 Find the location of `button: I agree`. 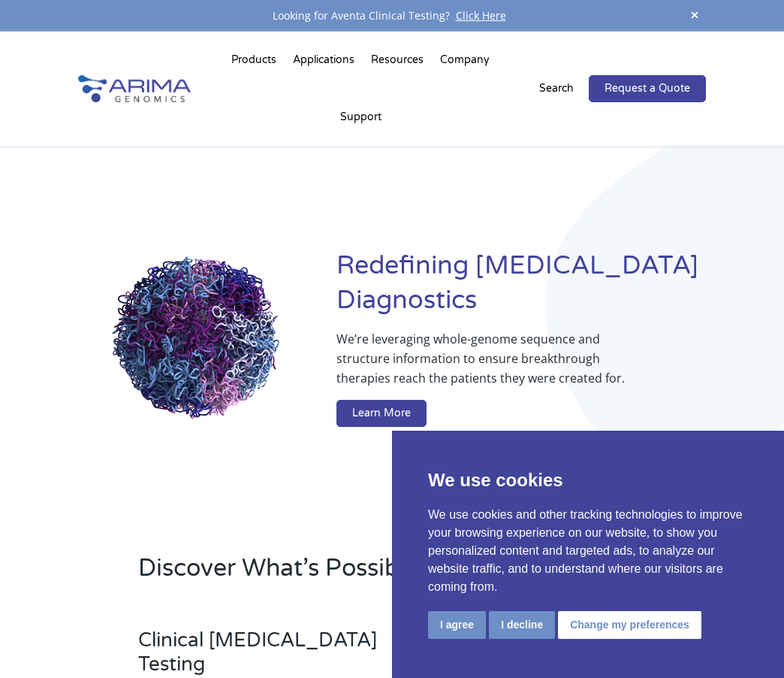

button: I agree is located at coordinates (456, 624).